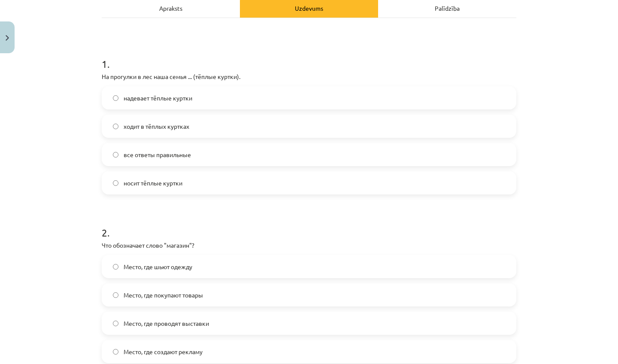 The image size is (618, 364). Describe the element at coordinates (115, 183) in the screenshot. I see `input: носит тёплые куртки` at that location.